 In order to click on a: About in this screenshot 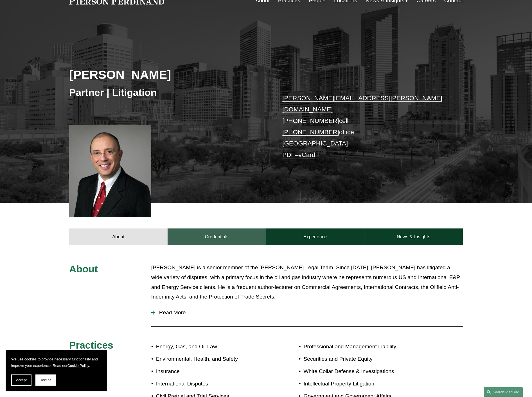, I will do `click(118, 237)`.